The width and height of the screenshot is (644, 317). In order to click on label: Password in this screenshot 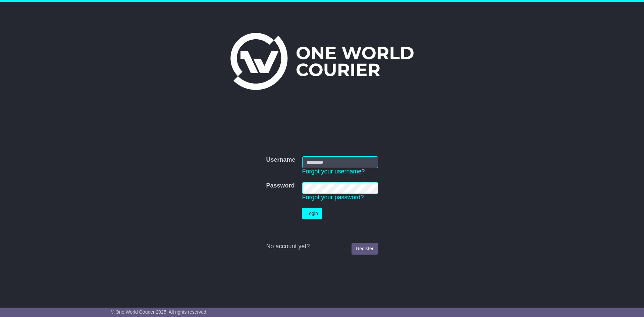, I will do `click(280, 186)`.